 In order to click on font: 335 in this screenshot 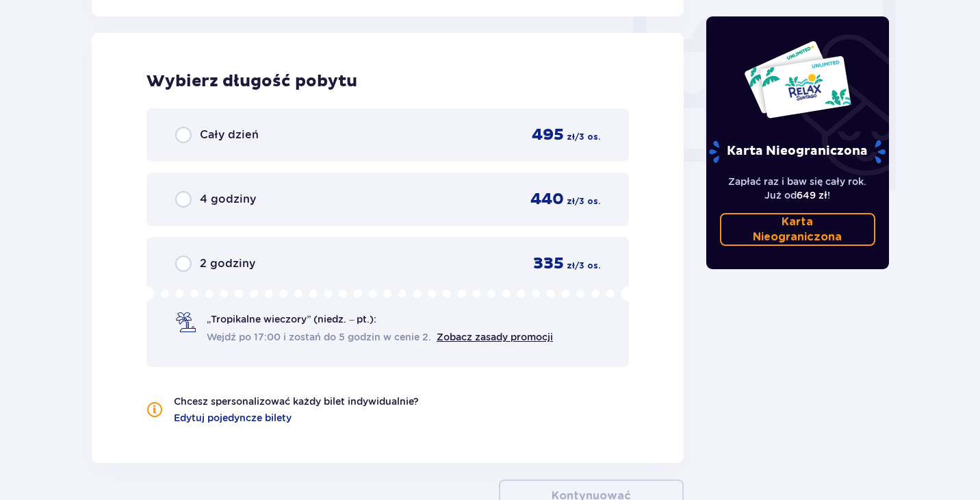, I will do `click(548, 264)`.